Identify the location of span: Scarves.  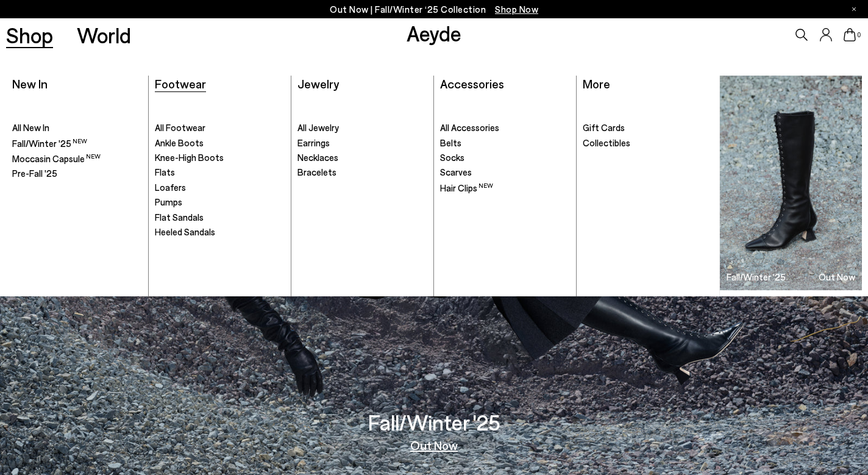
(456, 172).